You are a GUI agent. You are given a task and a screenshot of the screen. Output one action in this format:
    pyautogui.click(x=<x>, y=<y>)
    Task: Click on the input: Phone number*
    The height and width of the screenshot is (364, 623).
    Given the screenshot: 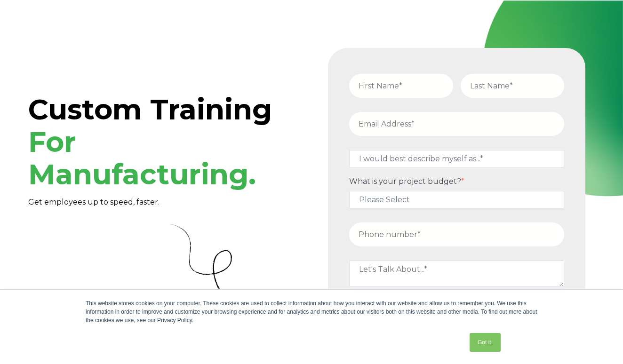 What is the action you would take?
    pyautogui.click(x=456, y=234)
    